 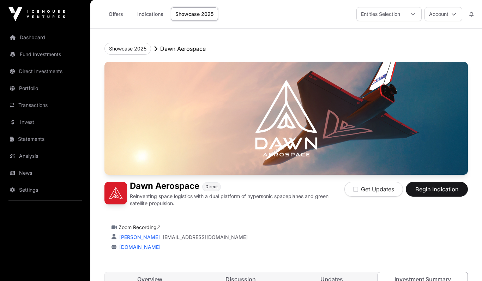 What do you see at coordinates (237, 200) in the screenshot?
I see `p: Reinventing space logistics with a dual platform of hypersonic spaceplanes and green satellite pr...` at bounding box center [237, 200].